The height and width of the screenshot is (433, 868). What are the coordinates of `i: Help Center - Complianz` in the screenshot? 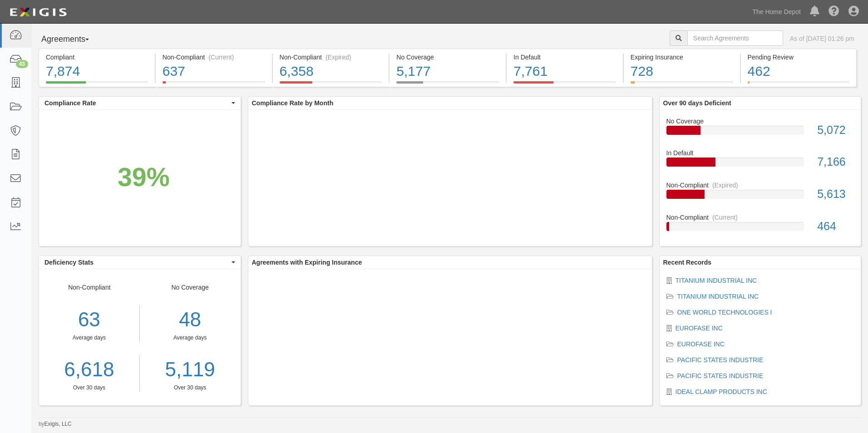 It's located at (835, 12).